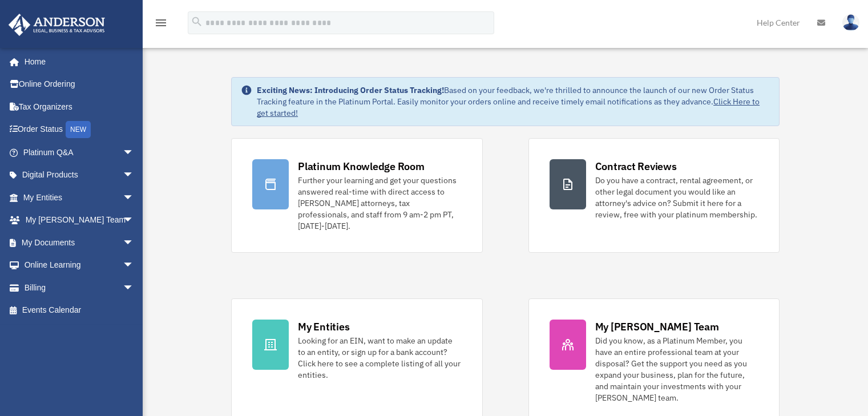 This screenshot has height=416, width=868. Describe the element at coordinates (677, 197) in the screenshot. I see `div: Do you have a contract, rental agreement, or other legal document you would like an attorney's ad...` at that location.